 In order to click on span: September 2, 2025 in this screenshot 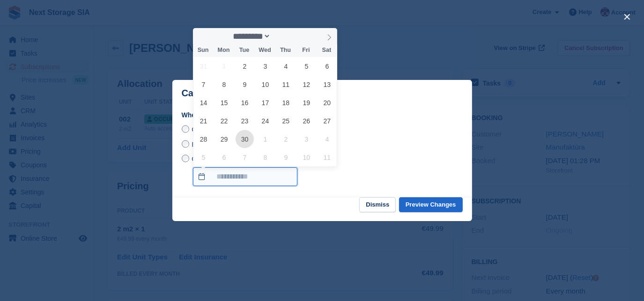, I will do `click(244, 66)`.